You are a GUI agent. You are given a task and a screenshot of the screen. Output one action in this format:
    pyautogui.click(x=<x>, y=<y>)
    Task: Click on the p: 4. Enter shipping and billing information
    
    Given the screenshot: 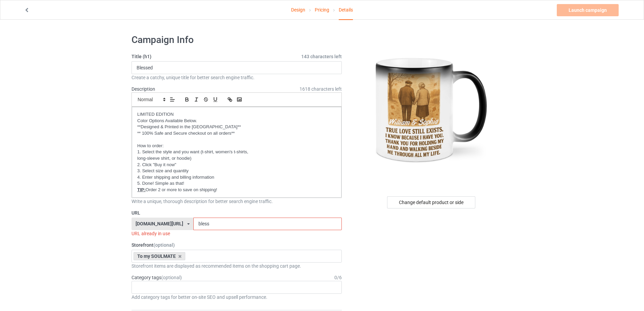 What is the action you would take?
    pyautogui.click(x=237, y=177)
    